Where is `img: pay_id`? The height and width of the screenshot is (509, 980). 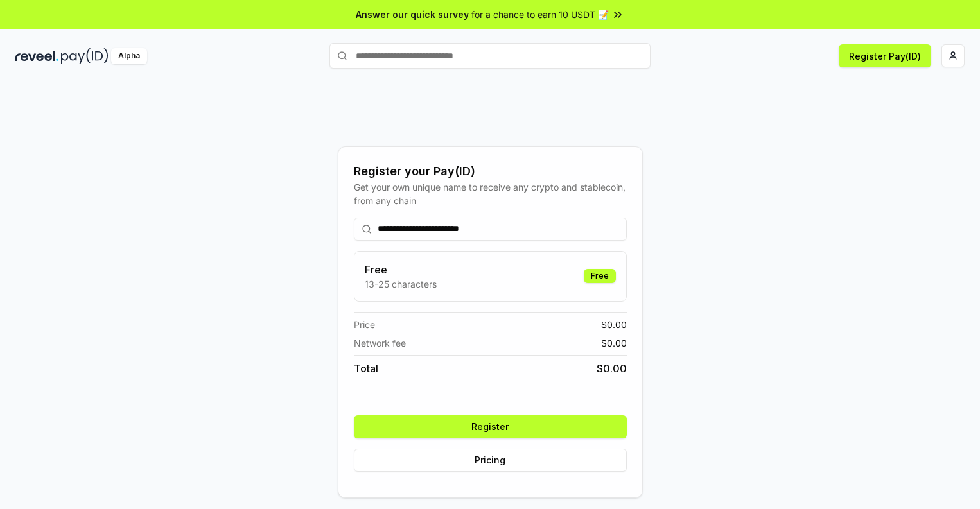 img: pay_id is located at coordinates (84, 56).